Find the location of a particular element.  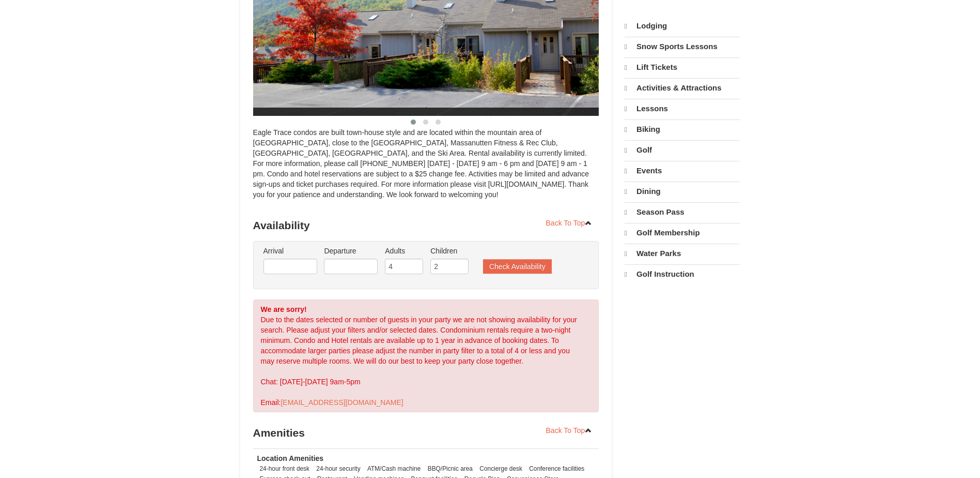

a: Golf is located at coordinates (682, 150).